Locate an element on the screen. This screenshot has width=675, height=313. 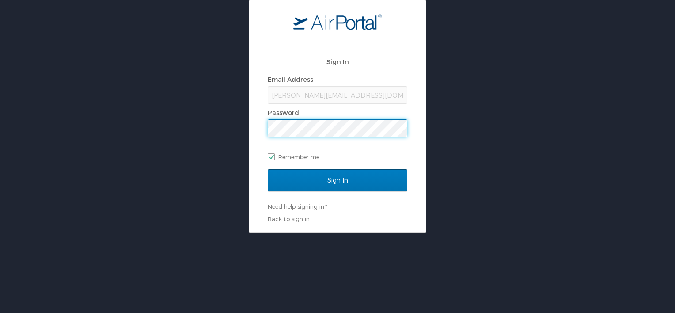
input: Sign In is located at coordinates (338, 180).